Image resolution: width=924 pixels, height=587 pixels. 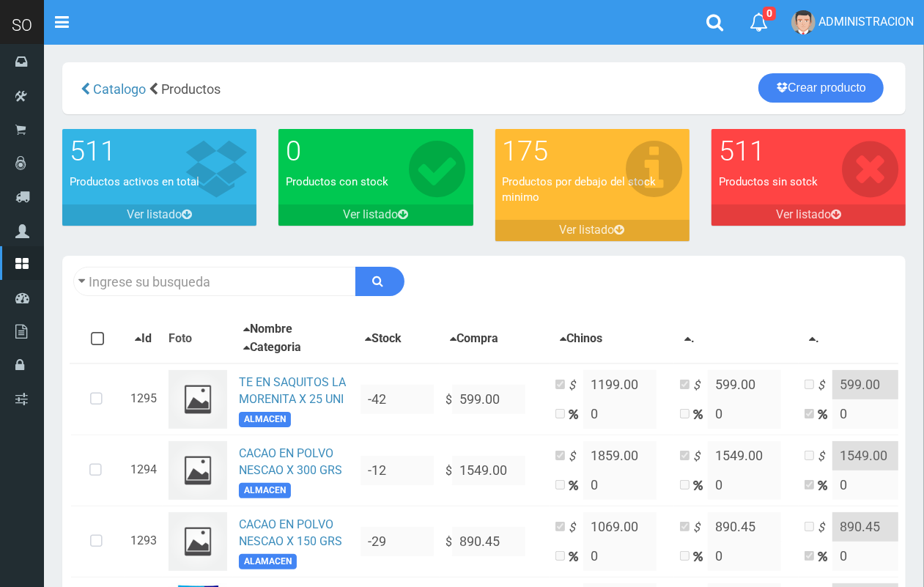 What do you see at coordinates (144, 399) in the screenshot?
I see `td: 1295` at bounding box center [144, 399].